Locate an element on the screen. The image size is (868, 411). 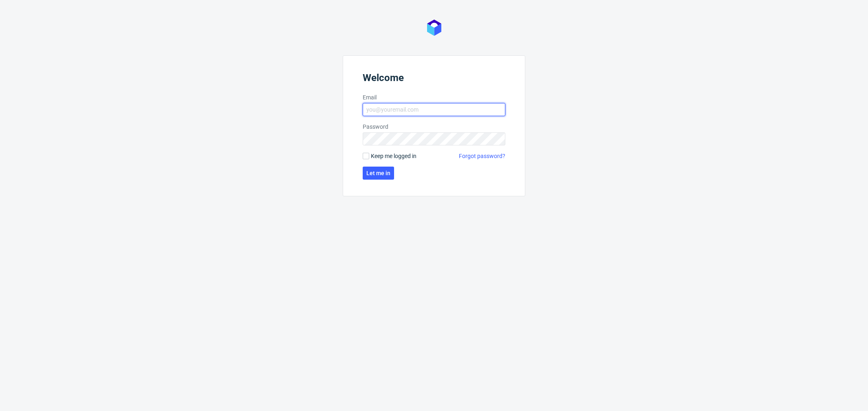
span: Keep me logged in is located at coordinates (394, 156).